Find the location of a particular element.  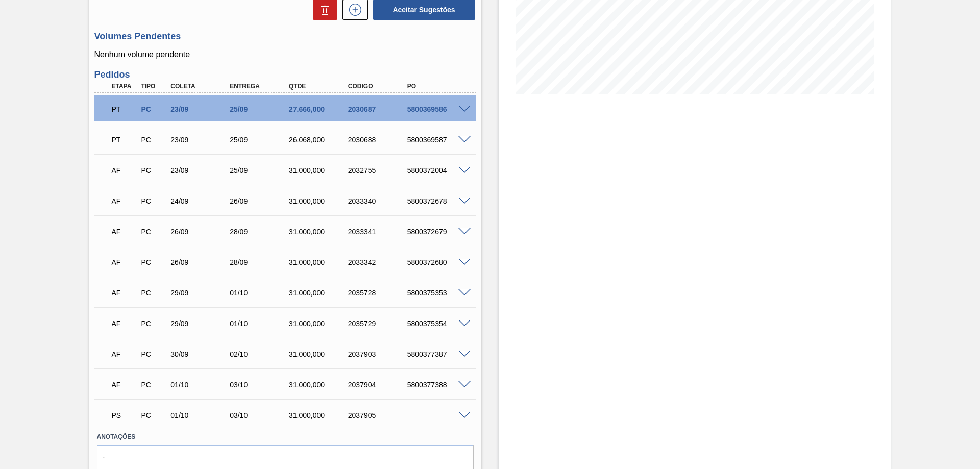

div: Coleta is located at coordinates (201, 86).